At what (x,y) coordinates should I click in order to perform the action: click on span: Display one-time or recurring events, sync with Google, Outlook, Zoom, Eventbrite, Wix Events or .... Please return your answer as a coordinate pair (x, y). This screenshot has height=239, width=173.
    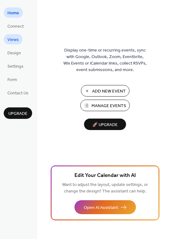
    Looking at the image, I should click on (105, 60).